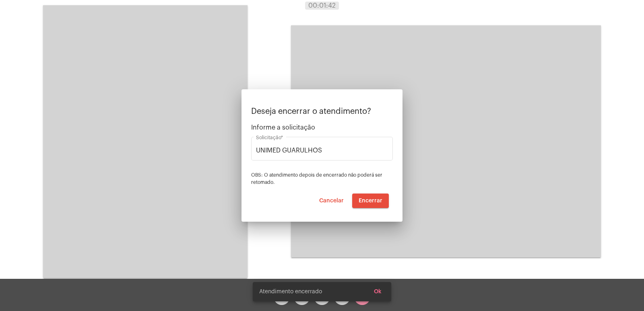  I want to click on span: Encerrar, so click(370, 200).